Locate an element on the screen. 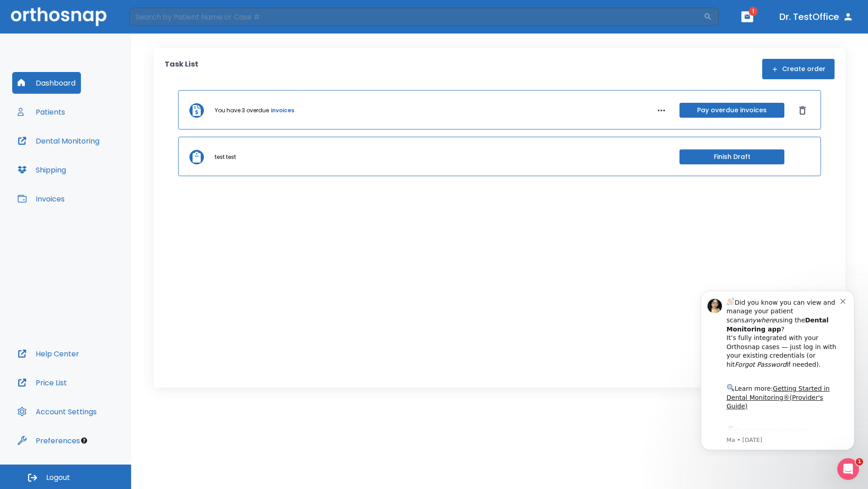 This screenshot has width=868, height=489. a: Price List is located at coordinates (42, 383).